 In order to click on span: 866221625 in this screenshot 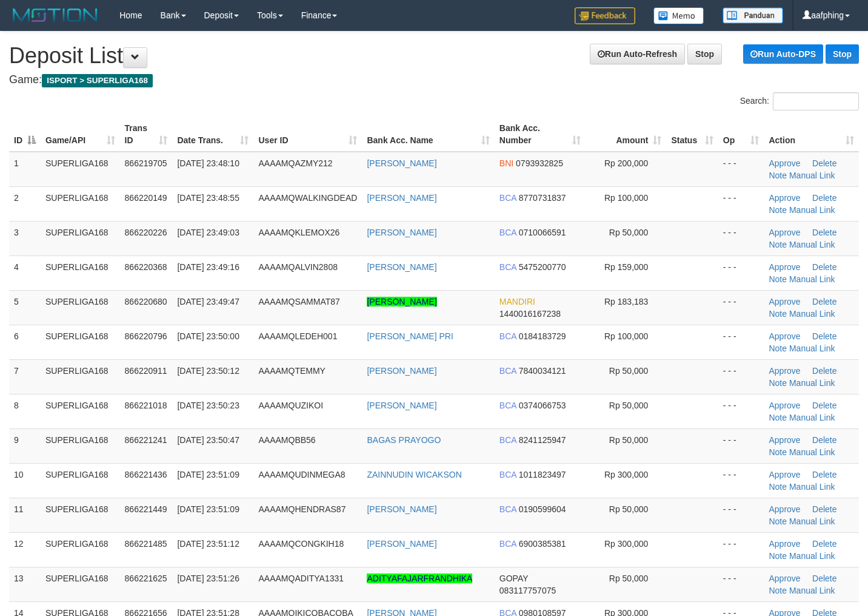, I will do `click(146, 578)`.